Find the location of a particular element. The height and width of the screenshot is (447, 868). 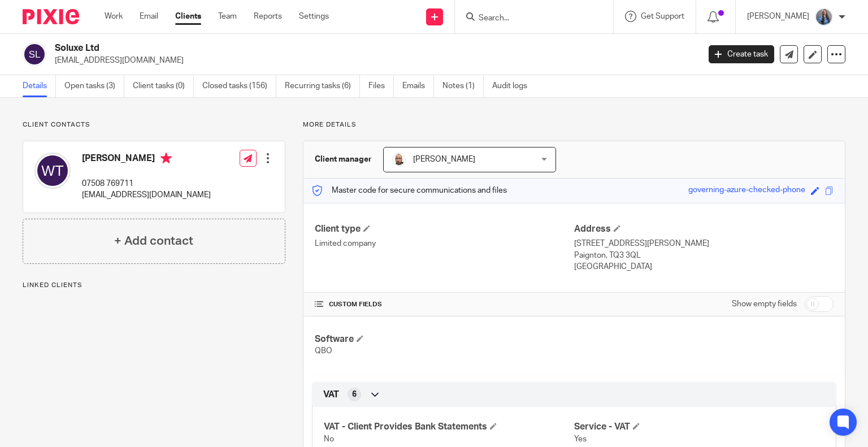

a: Clients is located at coordinates (188, 16).